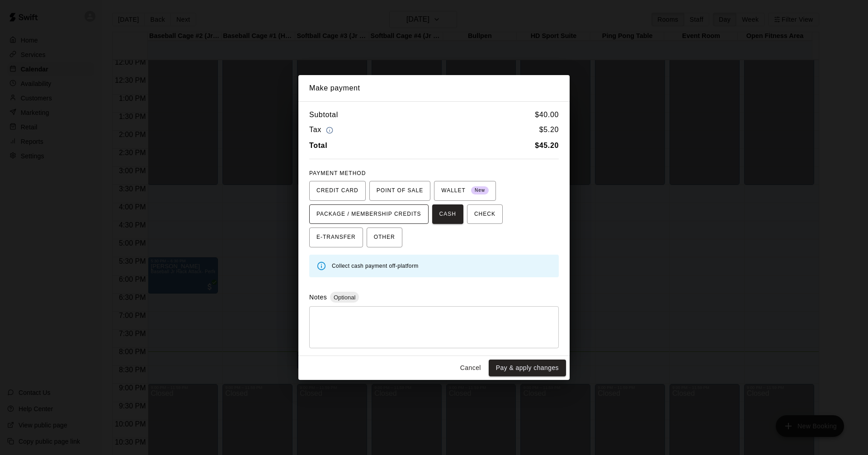 This screenshot has width=868, height=455. Describe the element at coordinates (527, 367) in the screenshot. I see `button: Pay & apply changes` at that location.